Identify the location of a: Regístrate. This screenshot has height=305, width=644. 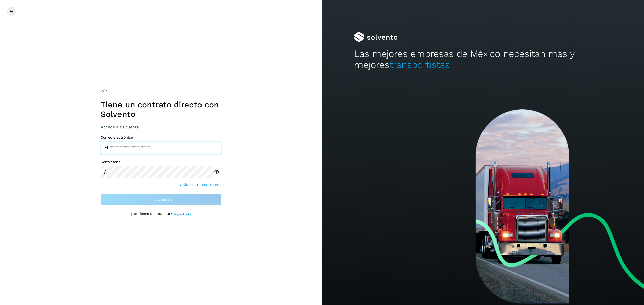
(183, 214).